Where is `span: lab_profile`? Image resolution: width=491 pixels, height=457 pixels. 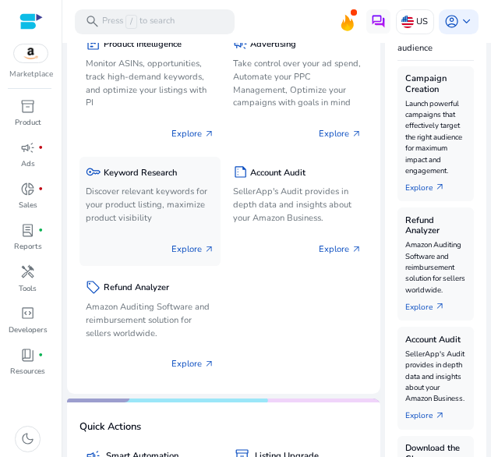 span: lab_profile is located at coordinates (27, 230).